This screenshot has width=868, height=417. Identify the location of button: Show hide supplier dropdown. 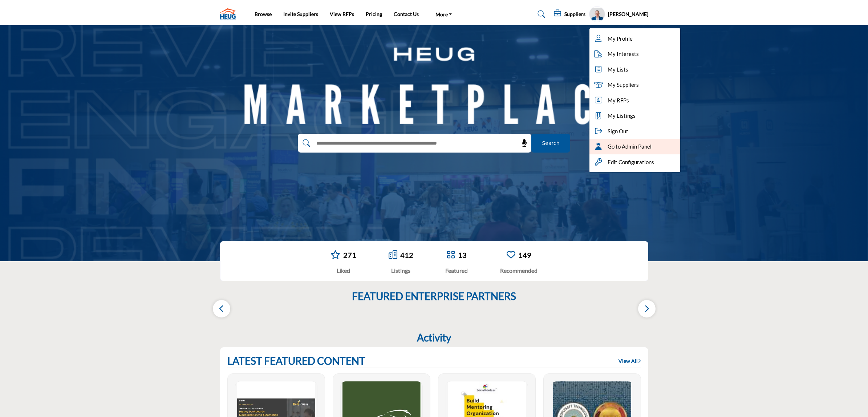
(597, 14).